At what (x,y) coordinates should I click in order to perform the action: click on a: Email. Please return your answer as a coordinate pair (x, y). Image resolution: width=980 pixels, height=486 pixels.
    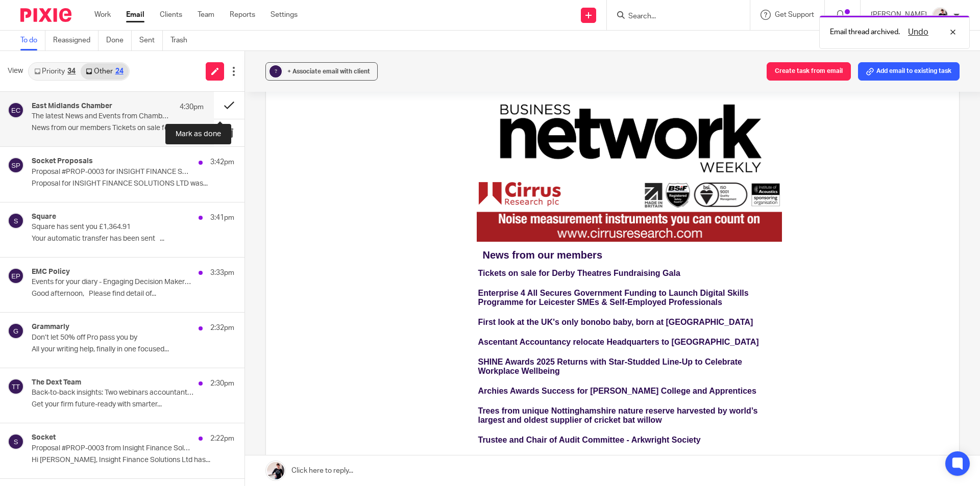
    Looking at the image, I should click on (135, 15).